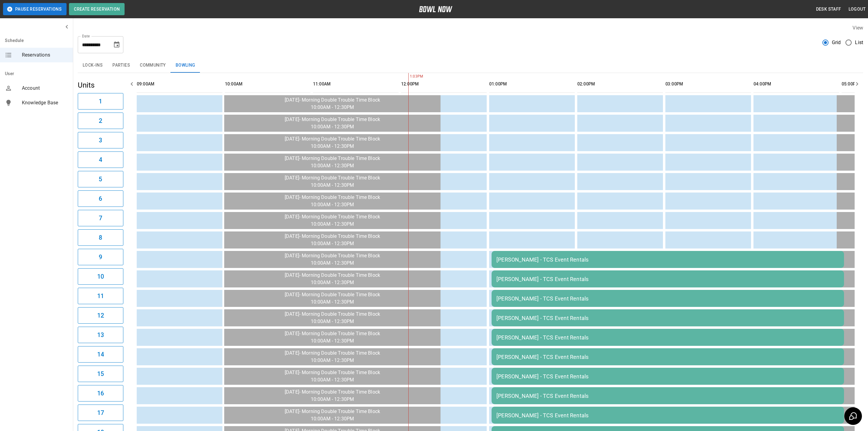 The image size is (868, 431). What do you see at coordinates (180, 84) in the screenshot?
I see `th: 09:00AM` at bounding box center [180, 84].